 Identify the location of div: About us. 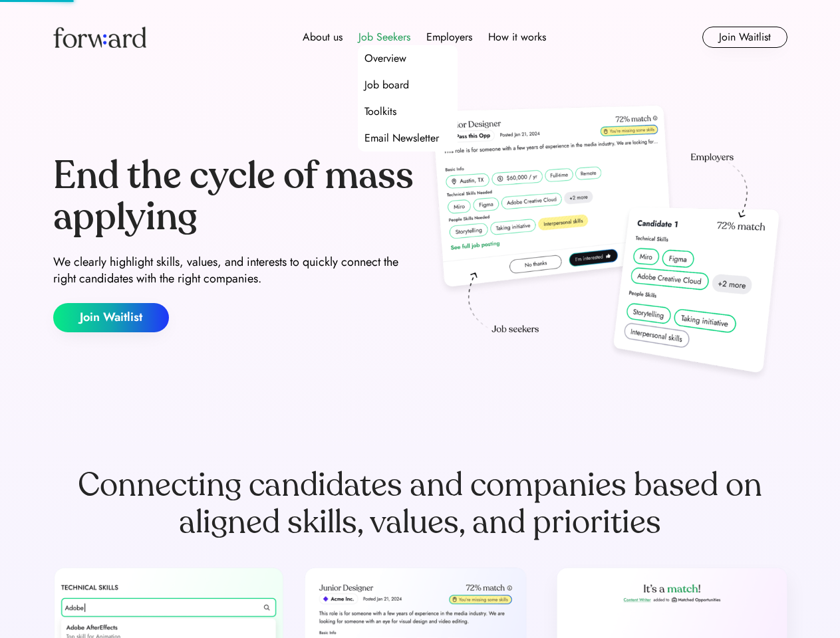
(323, 37).